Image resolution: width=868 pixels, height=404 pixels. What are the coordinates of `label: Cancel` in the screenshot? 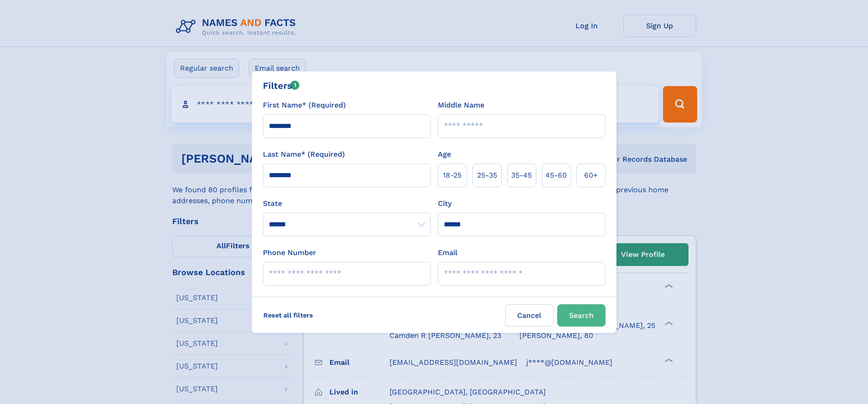 It's located at (530, 315).